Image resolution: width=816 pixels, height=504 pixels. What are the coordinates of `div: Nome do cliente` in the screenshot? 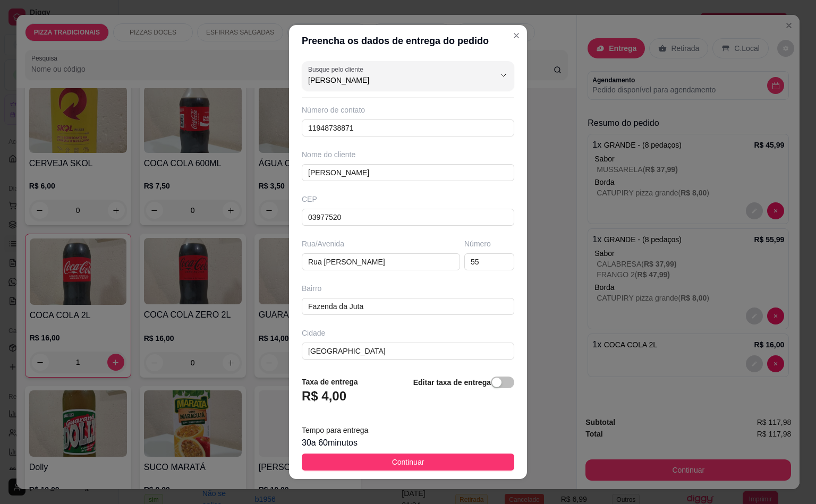 It's located at (408, 155).